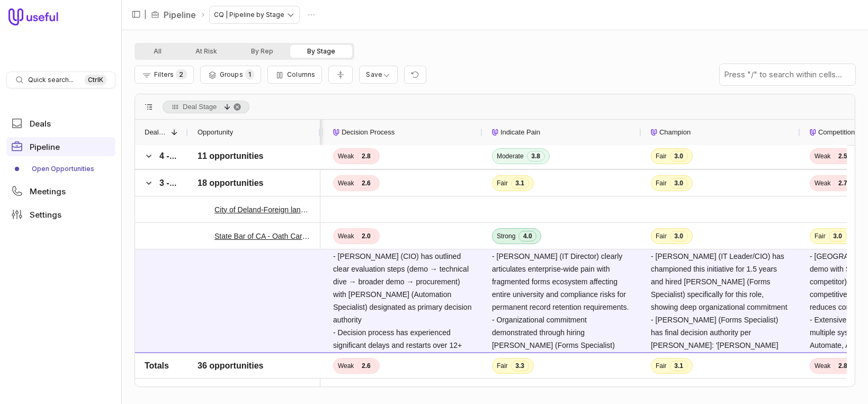 The height and width of the screenshot is (404, 868). I want to click on span: Pipeline, so click(44, 146).